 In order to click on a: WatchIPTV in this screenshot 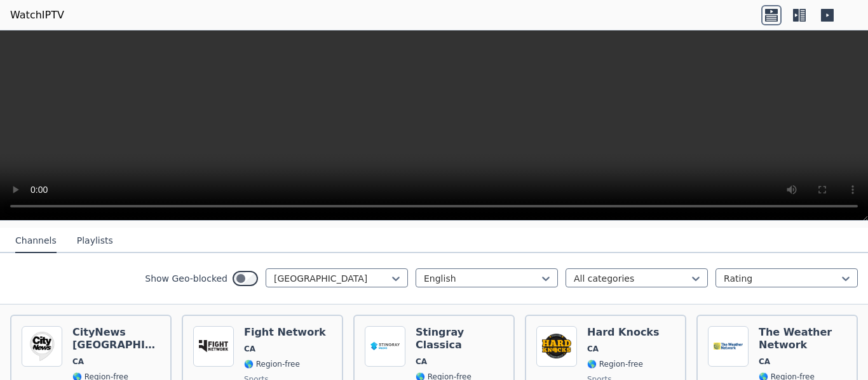, I will do `click(37, 16)`.